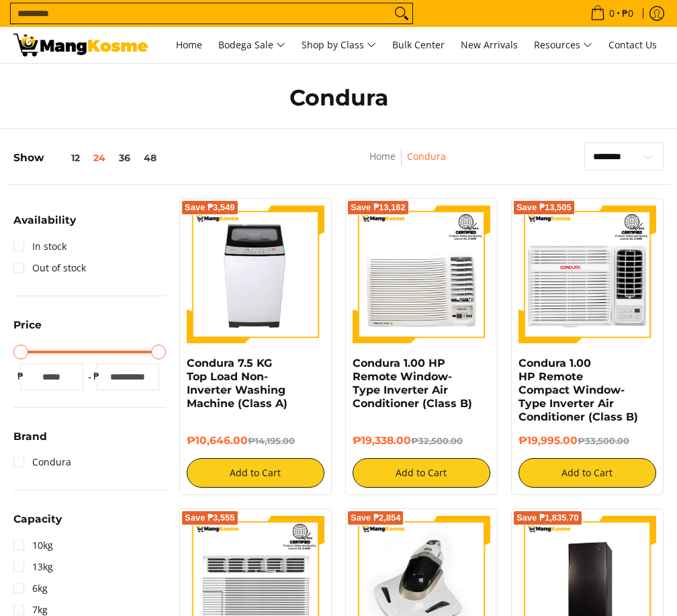 This screenshot has width=677, height=616. I want to click on span: Availability, so click(44, 221).